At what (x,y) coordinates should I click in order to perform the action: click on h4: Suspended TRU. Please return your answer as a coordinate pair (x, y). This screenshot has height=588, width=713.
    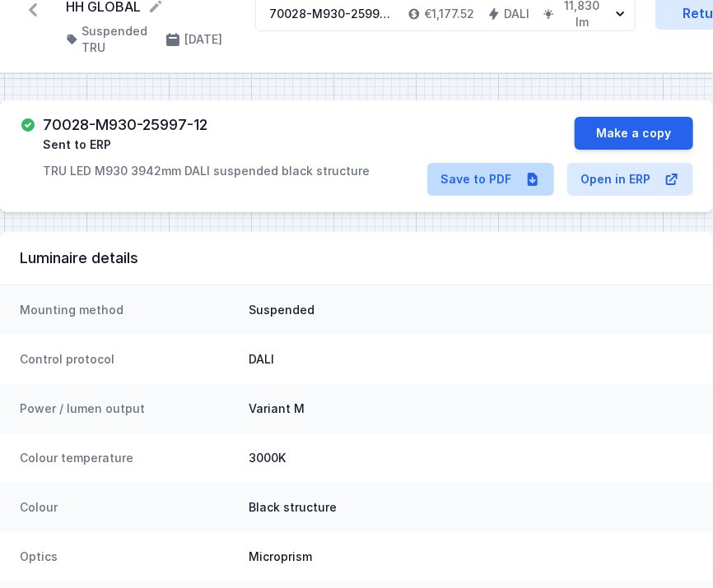
    Looking at the image, I should click on (116, 40).